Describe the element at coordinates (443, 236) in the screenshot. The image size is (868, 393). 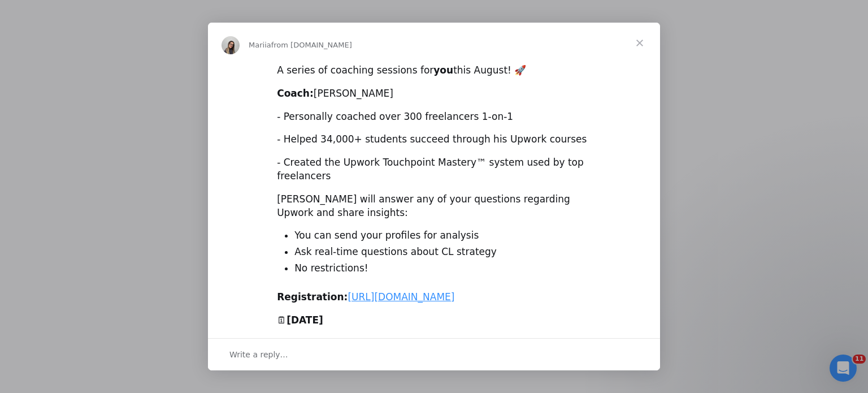
I see `li: You can send your profiles for analysis` at that location.